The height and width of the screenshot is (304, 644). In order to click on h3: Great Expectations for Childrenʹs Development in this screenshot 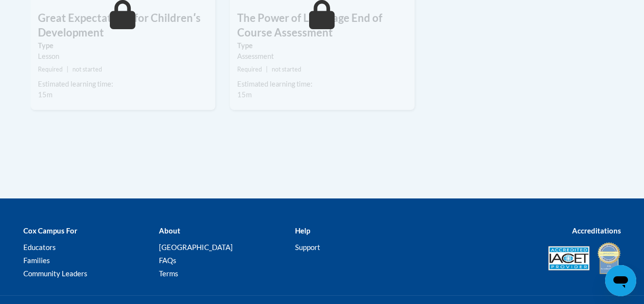, I will do `click(123, 26)`.